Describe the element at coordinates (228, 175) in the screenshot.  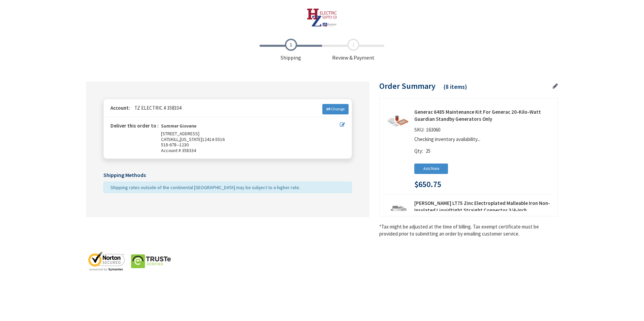
I see `h5: Shipping Methods` at that location.